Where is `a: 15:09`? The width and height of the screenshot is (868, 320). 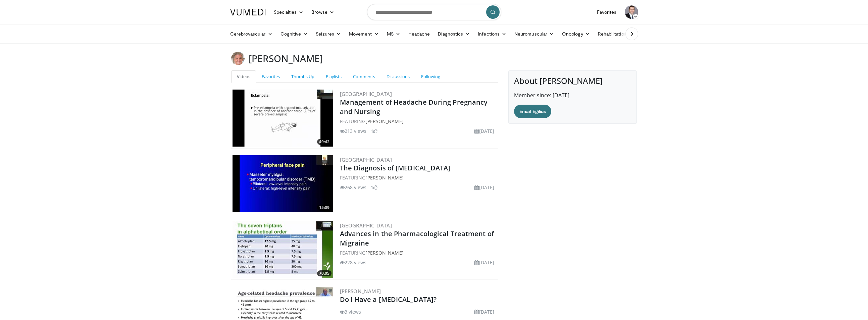
a: 15:09 is located at coordinates (283, 184).